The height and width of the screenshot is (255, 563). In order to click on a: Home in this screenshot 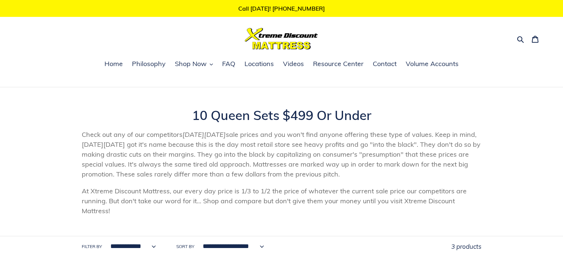, I will do `click(114, 64)`.